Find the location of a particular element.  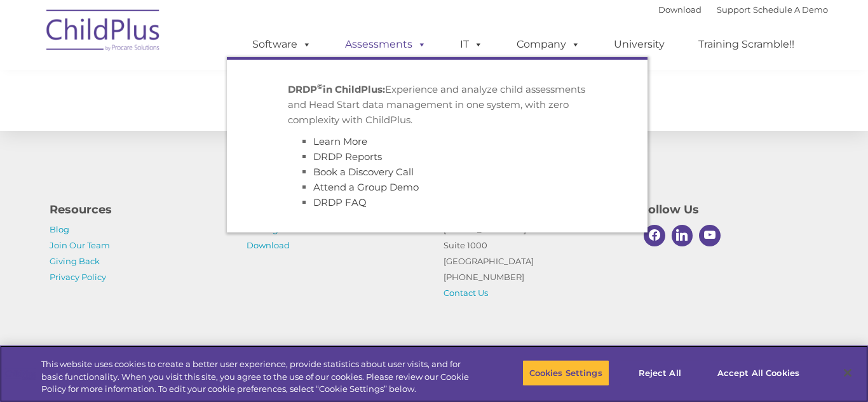

button: Cookies Settings is located at coordinates (566, 373).